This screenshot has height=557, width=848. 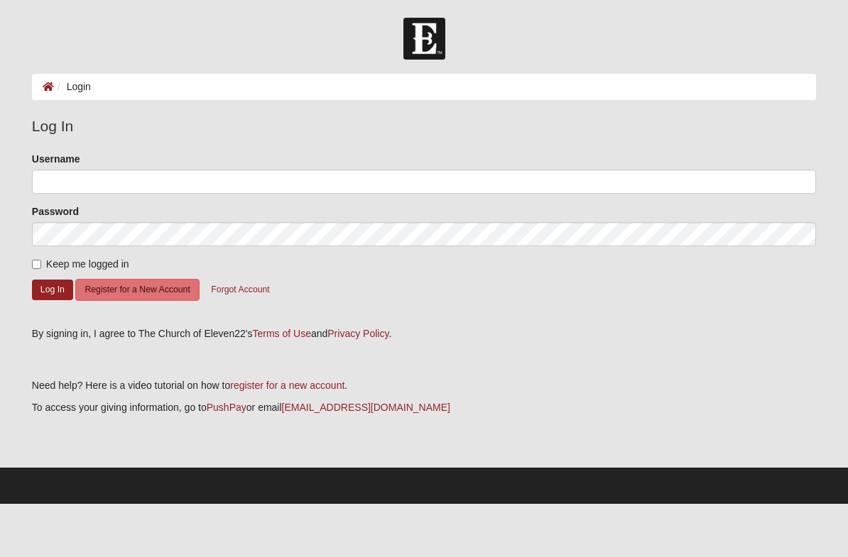 What do you see at coordinates (53, 290) in the screenshot?
I see `button: Log In` at bounding box center [53, 290].